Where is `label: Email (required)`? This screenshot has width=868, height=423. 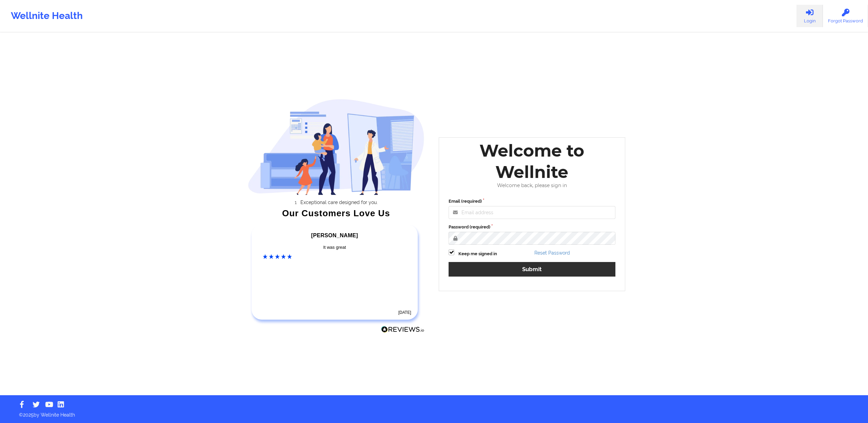
label: Email (required) is located at coordinates (532, 201).